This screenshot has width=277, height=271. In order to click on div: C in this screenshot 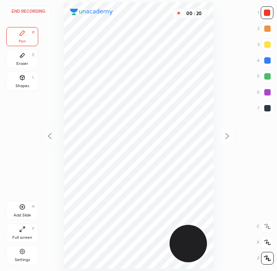, I will do `click(265, 227)`.